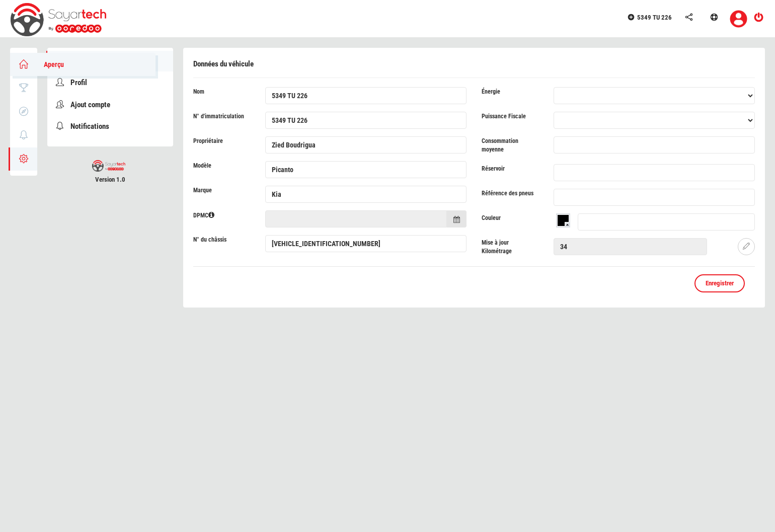  I want to click on span: Version 1.0, so click(110, 180).